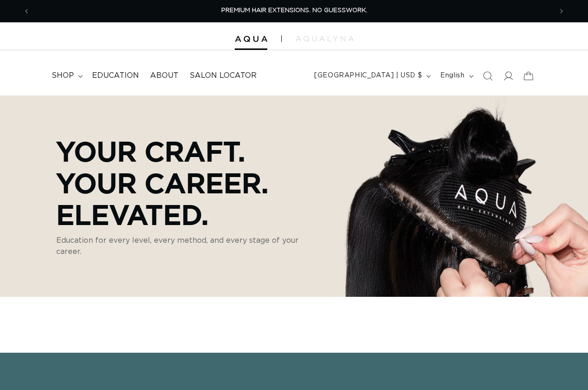  What do you see at coordinates (251, 39) in the screenshot?
I see `img: Aqua Hair Extensions` at bounding box center [251, 39].